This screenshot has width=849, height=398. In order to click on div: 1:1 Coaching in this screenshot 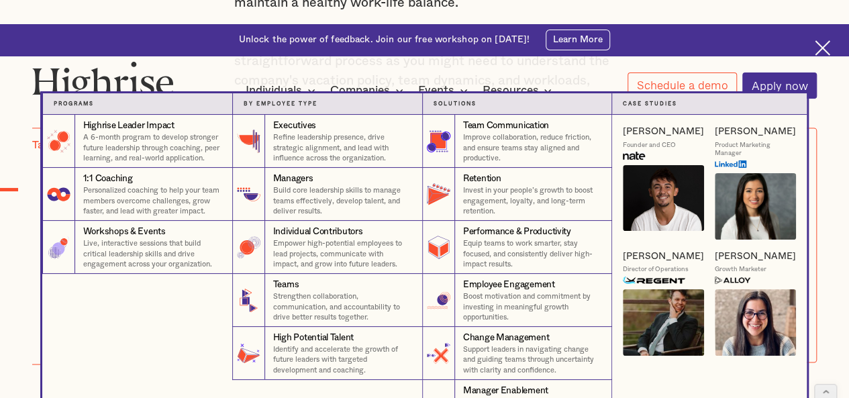, I will do `click(108, 179)`.